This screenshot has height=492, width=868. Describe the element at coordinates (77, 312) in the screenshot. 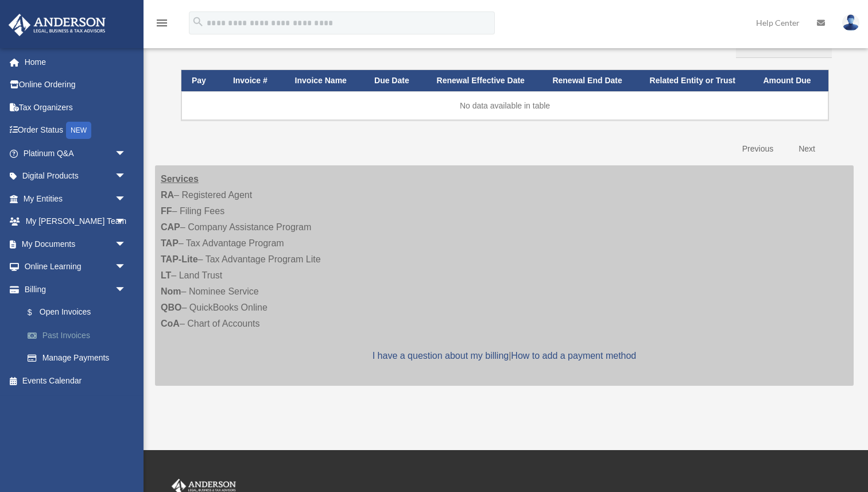

I see `a: $Open Invoices` at that location.